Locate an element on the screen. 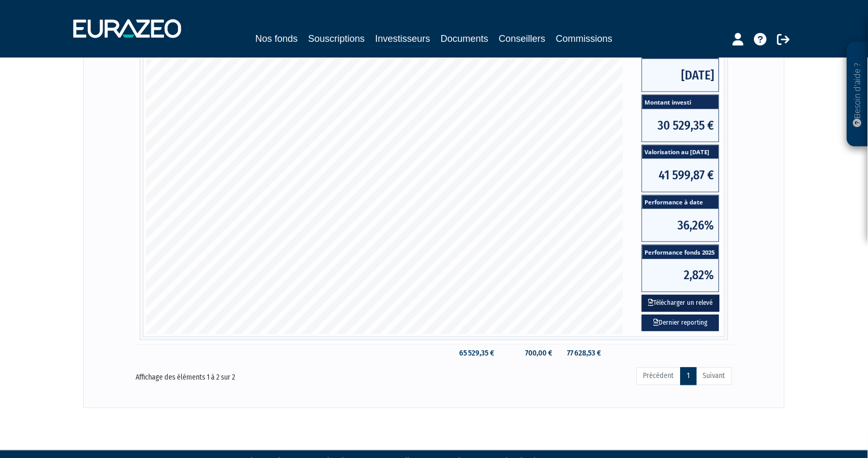 Image resolution: width=868 pixels, height=458 pixels. a: Commissions is located at coordinates (584, 39).